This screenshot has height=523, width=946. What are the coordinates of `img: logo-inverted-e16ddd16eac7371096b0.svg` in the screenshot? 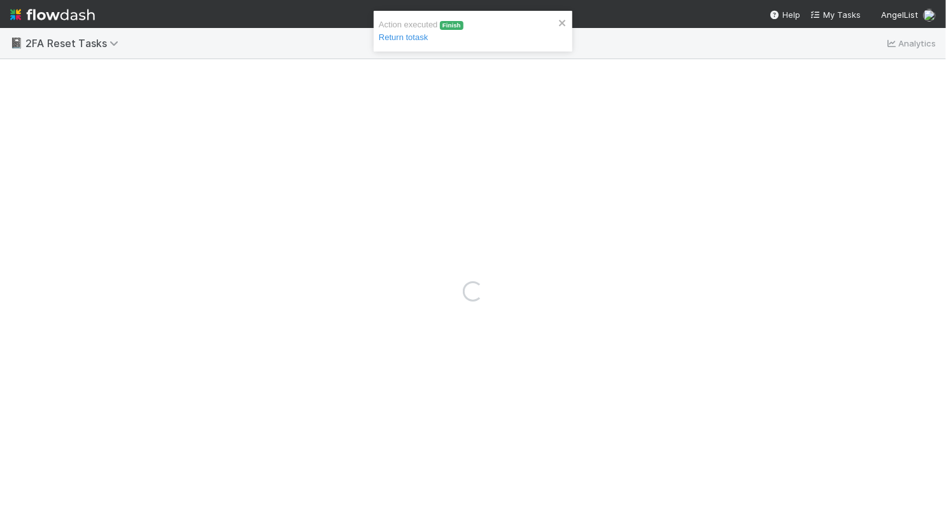 It's located at (52, 15).